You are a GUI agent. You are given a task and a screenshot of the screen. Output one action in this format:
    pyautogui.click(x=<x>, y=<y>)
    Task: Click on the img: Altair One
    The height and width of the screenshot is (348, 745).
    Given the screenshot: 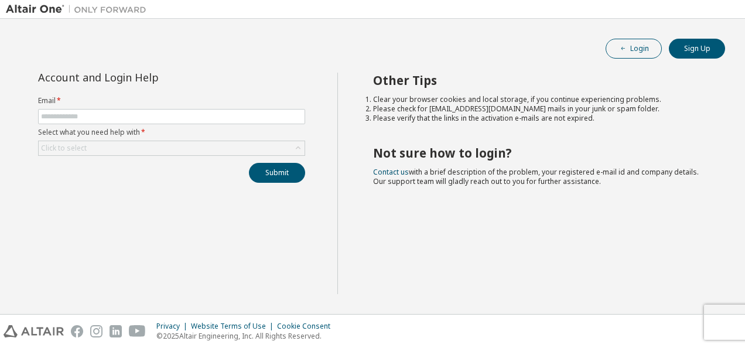 What is the action you would take?
    pyautogui.click(x=79, y=9)
    